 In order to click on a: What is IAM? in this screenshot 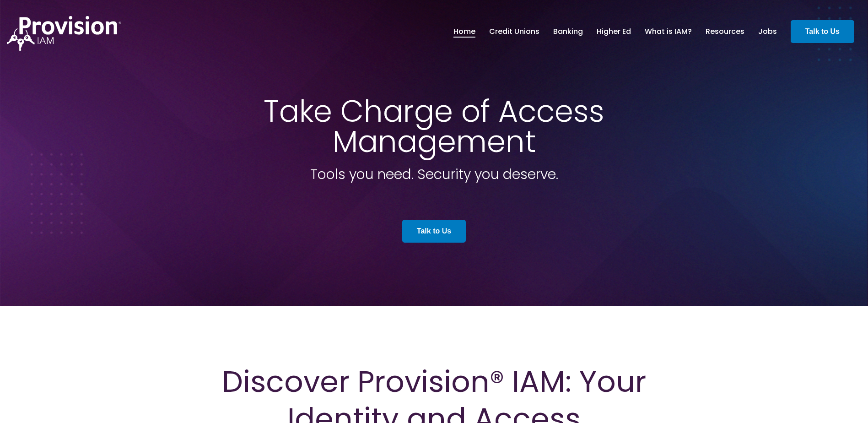, I will do `click(668, 31)`.